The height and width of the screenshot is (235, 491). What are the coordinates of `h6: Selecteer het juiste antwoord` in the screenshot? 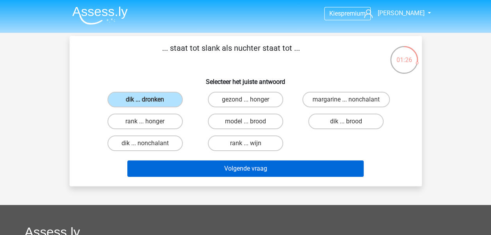 It's located at (245, 78).